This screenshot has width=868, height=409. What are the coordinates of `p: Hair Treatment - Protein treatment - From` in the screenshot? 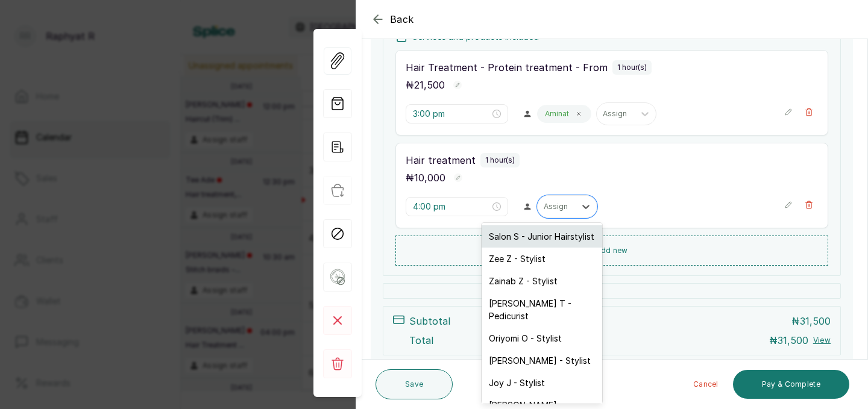 It's located at (506, 67).